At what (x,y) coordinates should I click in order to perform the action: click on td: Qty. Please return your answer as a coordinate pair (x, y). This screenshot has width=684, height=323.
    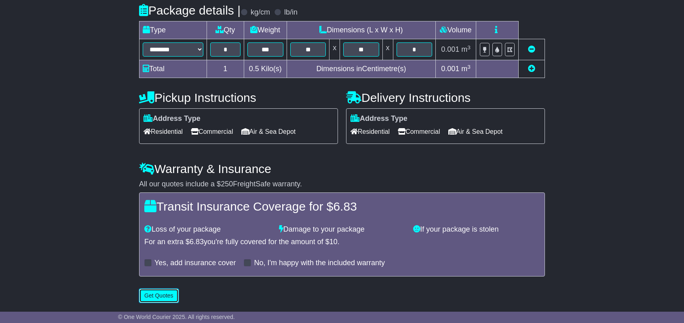
    Looking at the image, I should click on (226, 30).